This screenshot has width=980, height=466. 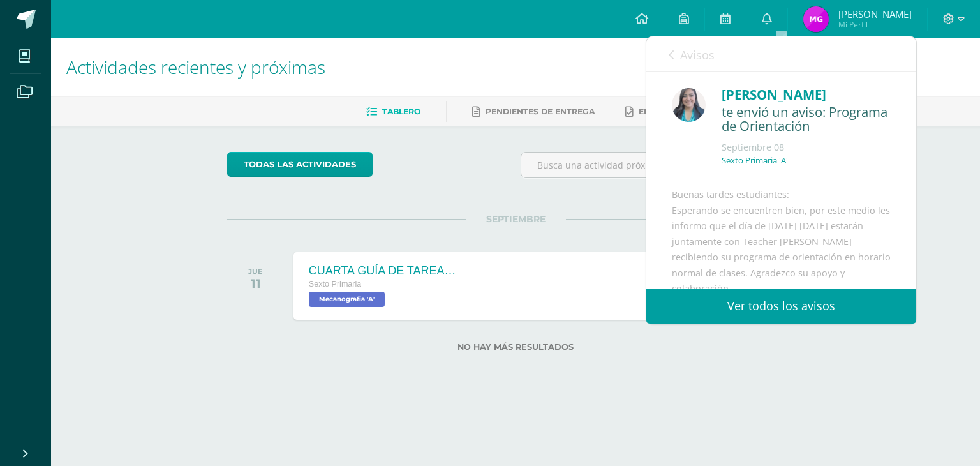 I want to click on label: No hay más resultados, so click(x=515, y=346).